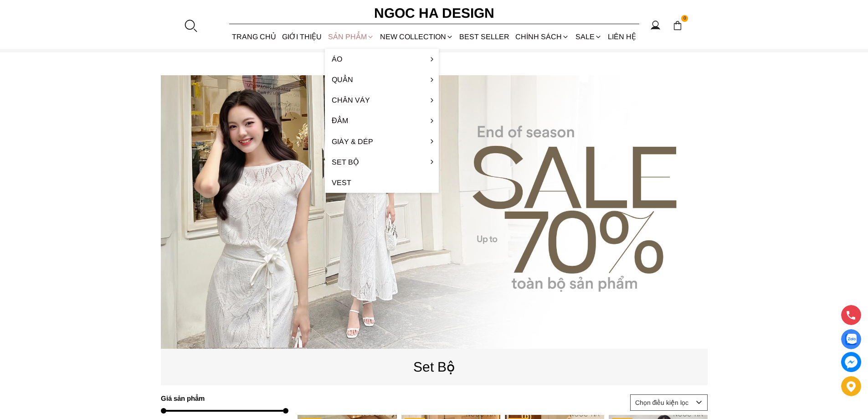  Describe the element at coordinates (484, 36) in the screenshot. I see `a: BEST SELLER` at that location.